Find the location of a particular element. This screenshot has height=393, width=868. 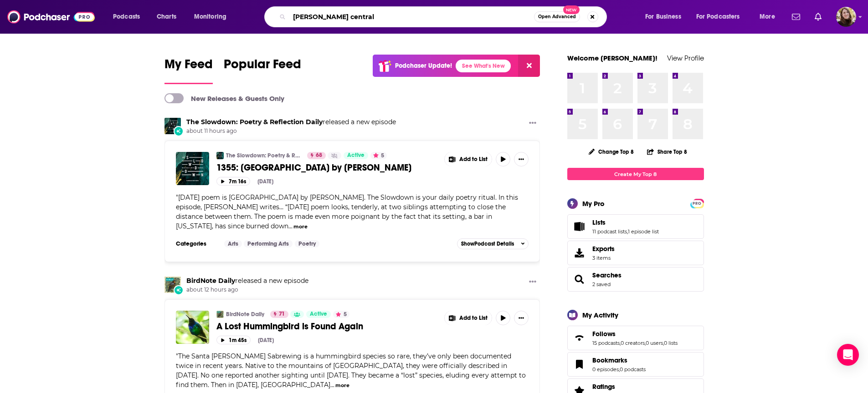

div: Open Intercom Messenger is located at coordinates (848, 355).